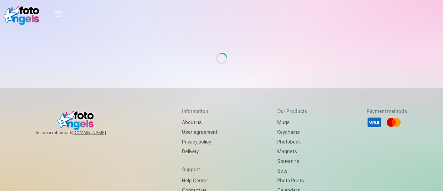  Describe the element at coordinates (374, 123) in the screenshot. I see `li: Visa` at that location.